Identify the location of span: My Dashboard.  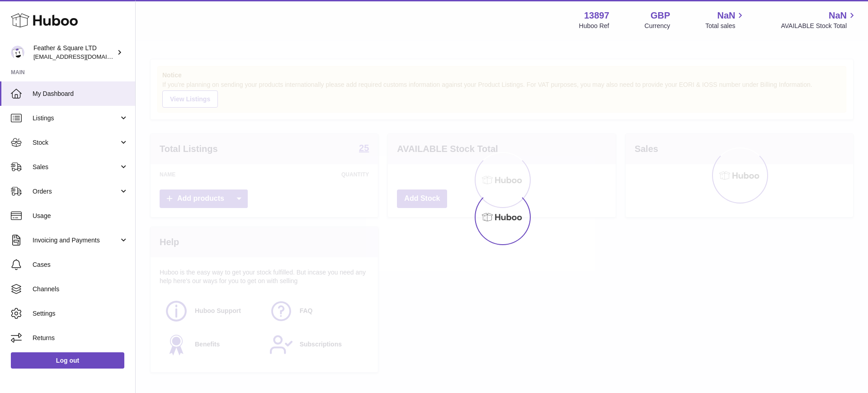
(81, 94).